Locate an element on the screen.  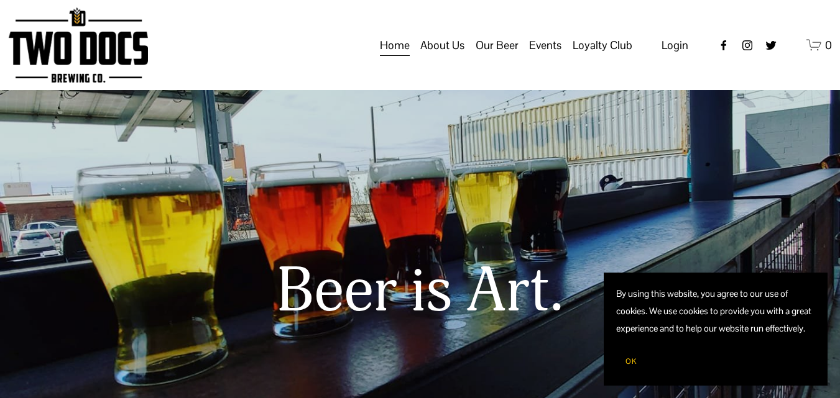
a: Login is located at coordinates (674, 45).